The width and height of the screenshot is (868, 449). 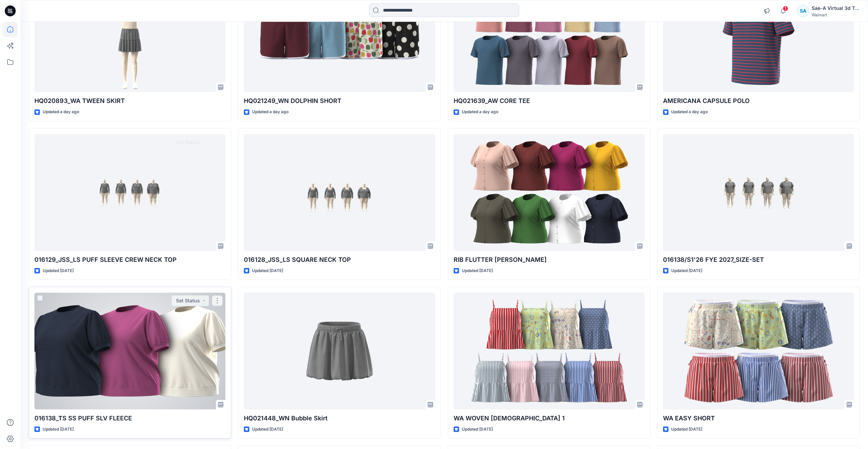 I want to click on p: 016128_JSS_LS SQUARE NECK TOP, so click(x=339, y=260).